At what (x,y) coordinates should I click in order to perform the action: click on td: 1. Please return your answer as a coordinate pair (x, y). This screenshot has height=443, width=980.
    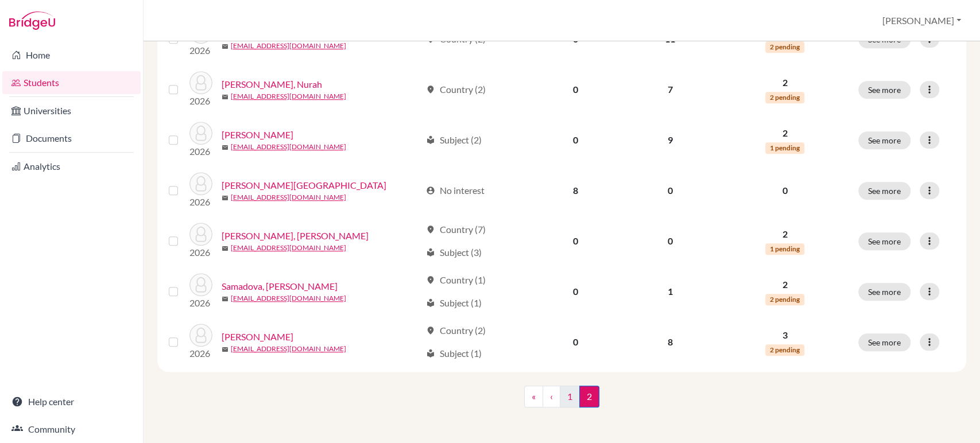
    Looking at the image, I should click on (669, 291).